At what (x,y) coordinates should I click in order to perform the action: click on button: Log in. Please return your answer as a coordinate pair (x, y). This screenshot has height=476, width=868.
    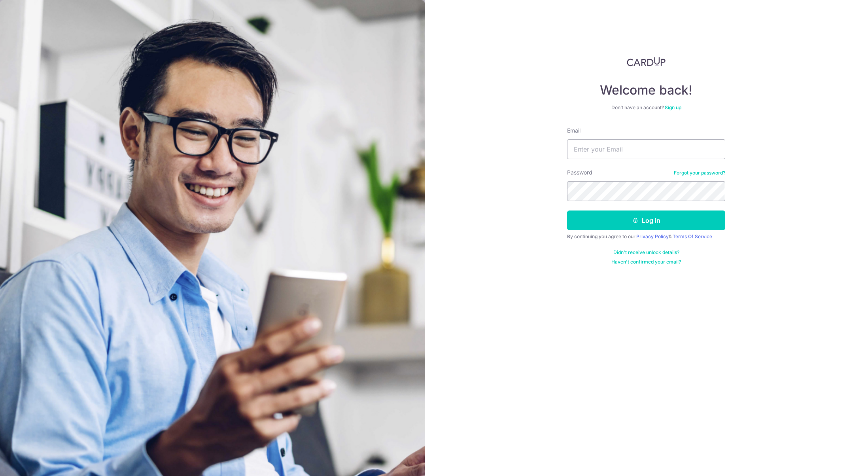
    Looking at the image, I should click on (646, 221).